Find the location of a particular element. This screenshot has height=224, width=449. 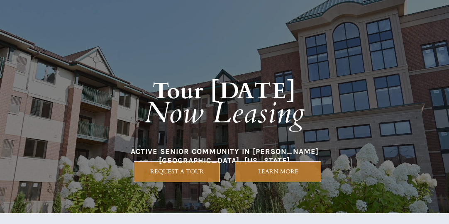

a: LEARN MORE is located at coordinates (278, 172).